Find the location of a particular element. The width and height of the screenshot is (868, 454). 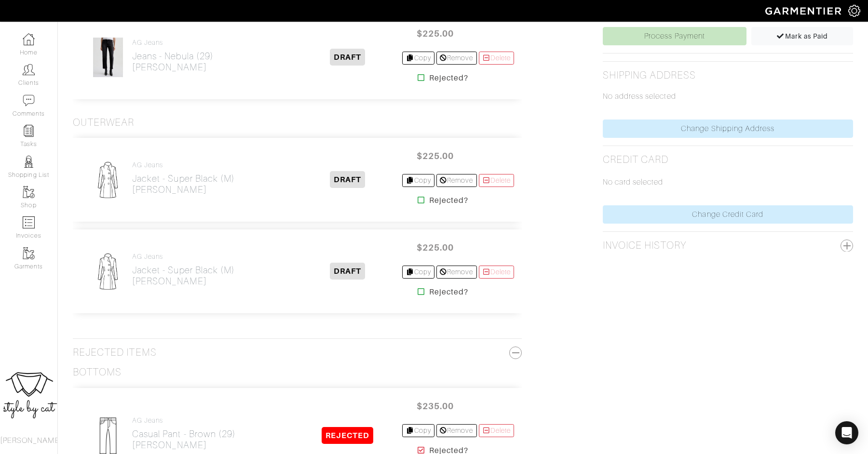

img: garmentier-logo-header-white-b43fb05a5012e4ada735d5af1a66efaba907eab6374d6393d1fbf88cb4ef424d.png is located at coordinates (804, 11).